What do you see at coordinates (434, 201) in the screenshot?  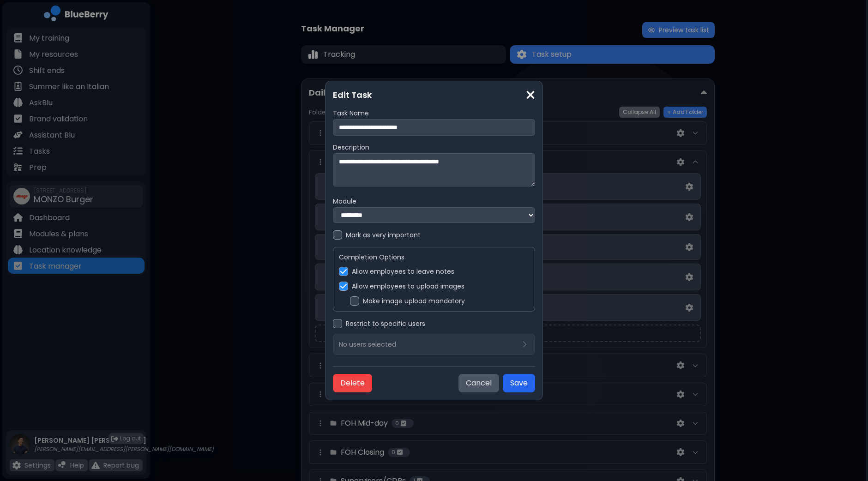 I see `label: Module` at bounding box center [434, 201].